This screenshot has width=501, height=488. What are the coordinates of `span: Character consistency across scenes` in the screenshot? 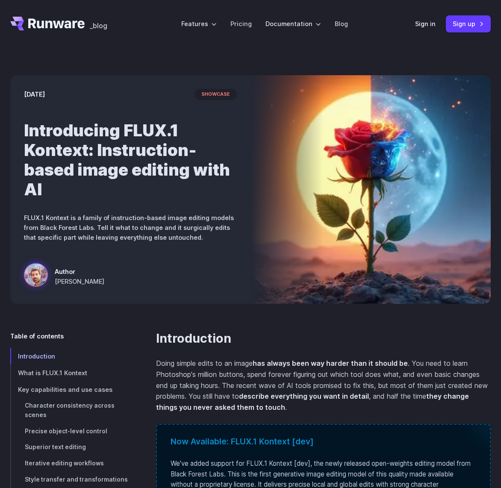 It's located at (70, 410).